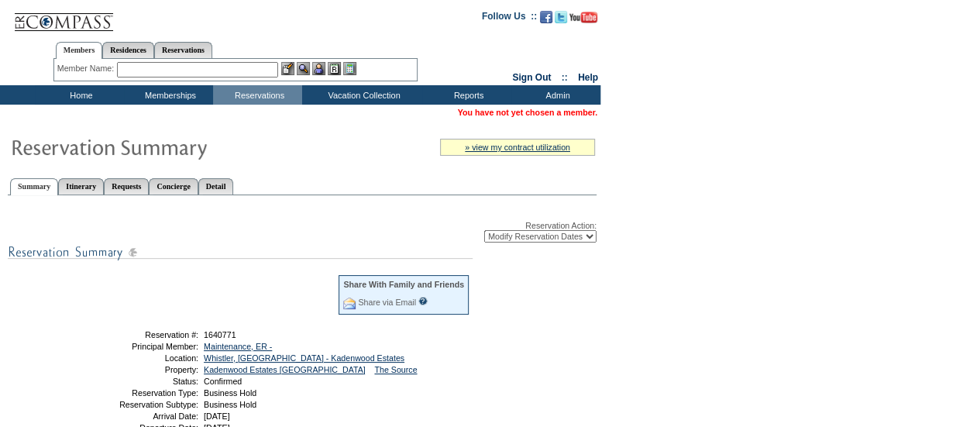 The width and height of the screenshot is (980, 427). Describe the element at coordinates (220, 335) in the screenshot. I see `span: 1640771` at that location.